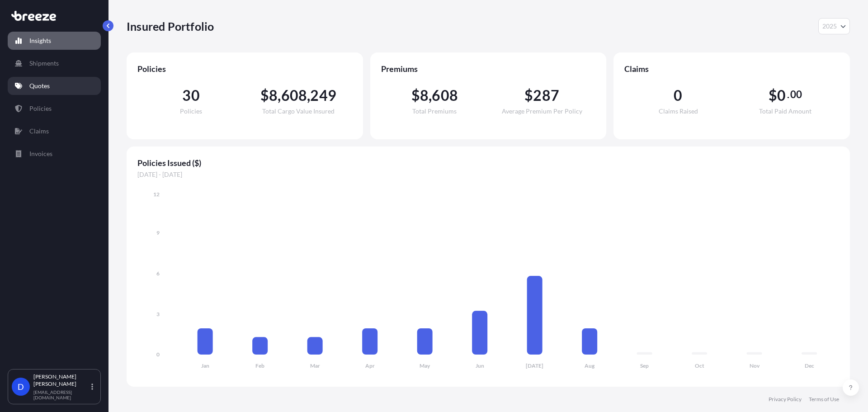 This screenshot has width=868, height=412. What do you see at coordinates (700, 365) in the screenshot?
I see `tspan: Oct` at bounding box center [700, 365].